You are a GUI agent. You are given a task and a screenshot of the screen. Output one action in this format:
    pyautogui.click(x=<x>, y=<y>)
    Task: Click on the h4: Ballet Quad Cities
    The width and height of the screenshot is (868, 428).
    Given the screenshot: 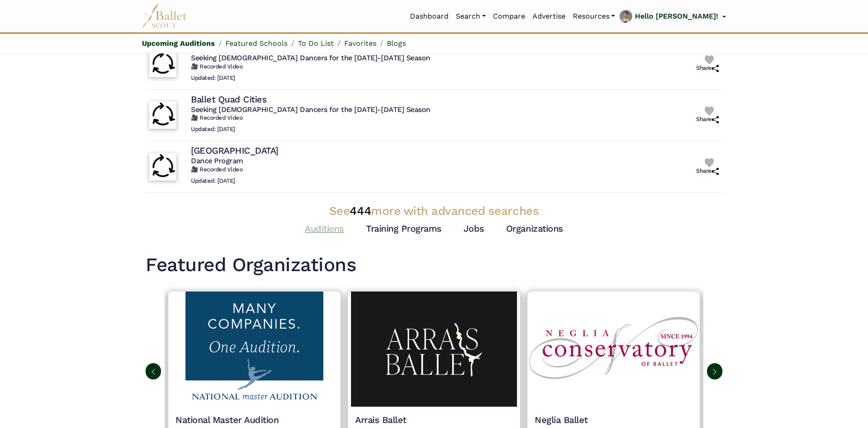 What is the action you would take?
    pyautogui.click(x=228, y=99)
    